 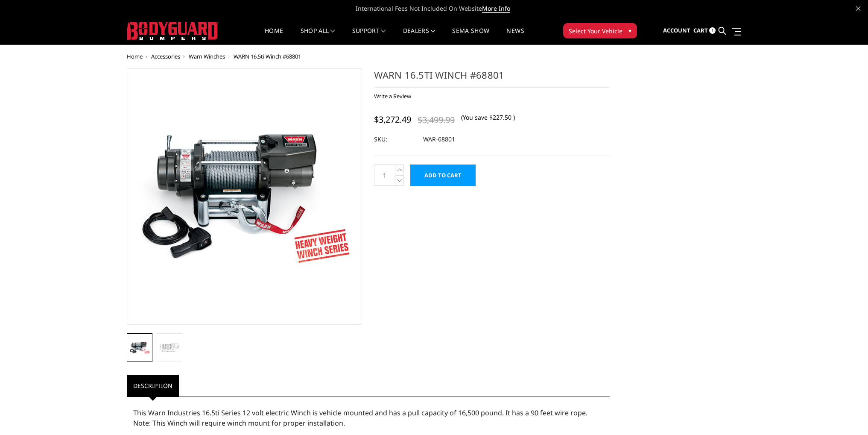 I want to click on span: Account, so click(x=677, y=30).